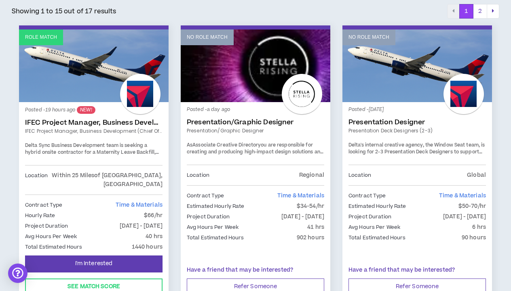 The image size is (511, 291). I want to click on p: Global, so click(476, 175).